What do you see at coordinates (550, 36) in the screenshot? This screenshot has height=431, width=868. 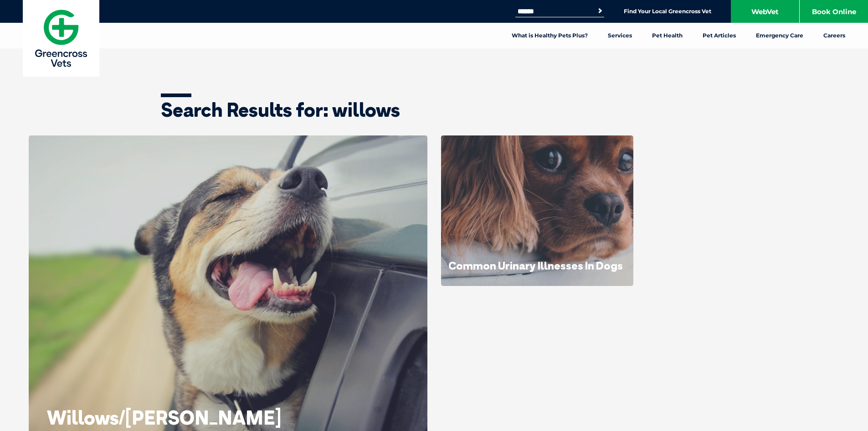 I see `a: What is Healthy Pets Plus?` at bounding box center [550, 36].